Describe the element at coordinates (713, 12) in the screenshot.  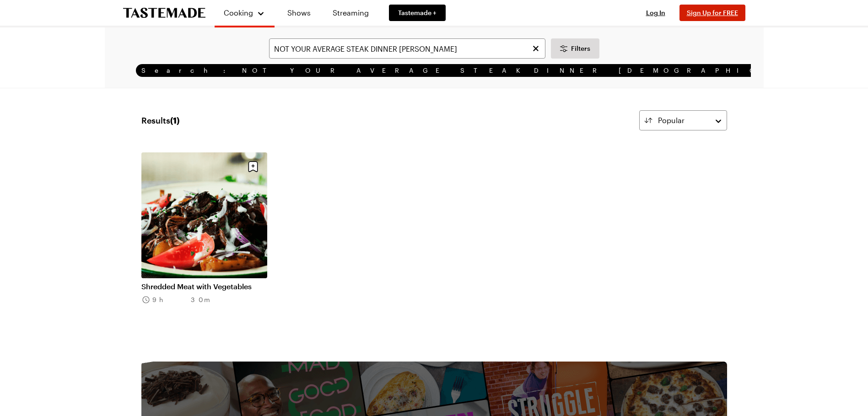
I see `span: Sign Up for FREE` at that location.